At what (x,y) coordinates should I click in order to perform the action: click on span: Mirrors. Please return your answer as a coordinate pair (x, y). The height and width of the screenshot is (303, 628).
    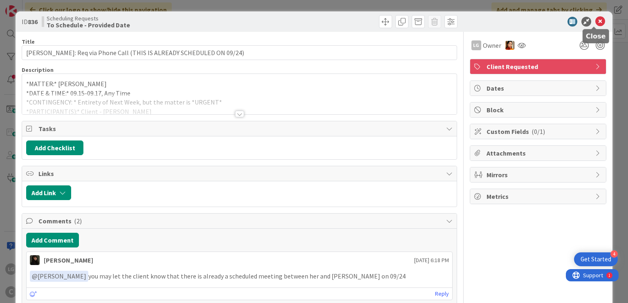
    Looking at the image, I should click on (539, 175).